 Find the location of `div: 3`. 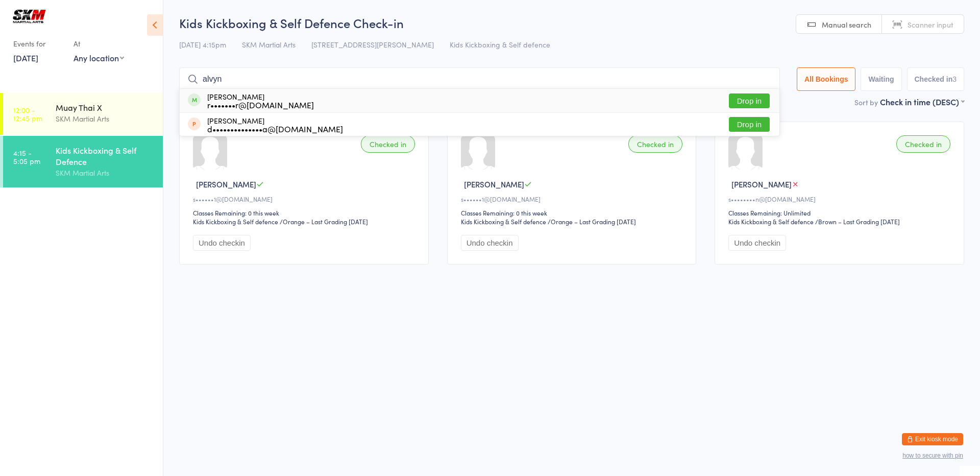

div: 3 is located at coordinates (954, 79).